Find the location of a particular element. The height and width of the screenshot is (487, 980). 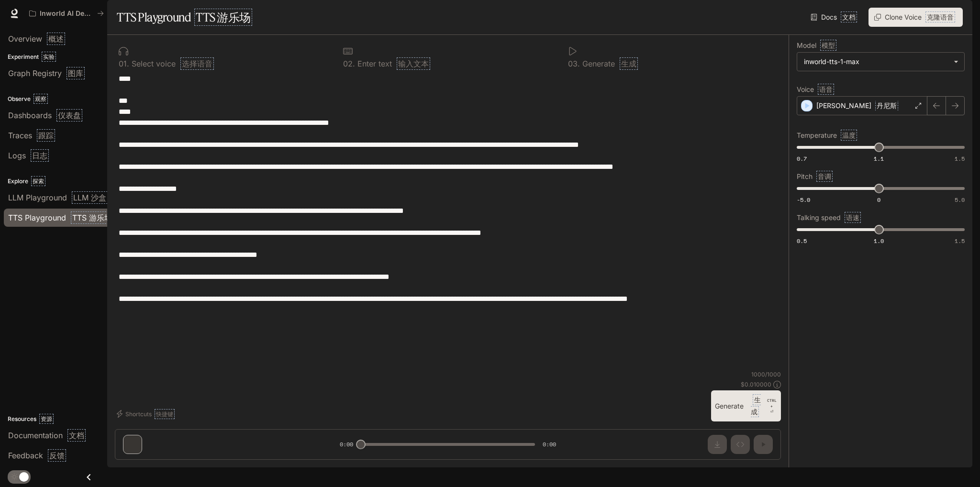

font: 文档 is located at coordinates (849, 17).